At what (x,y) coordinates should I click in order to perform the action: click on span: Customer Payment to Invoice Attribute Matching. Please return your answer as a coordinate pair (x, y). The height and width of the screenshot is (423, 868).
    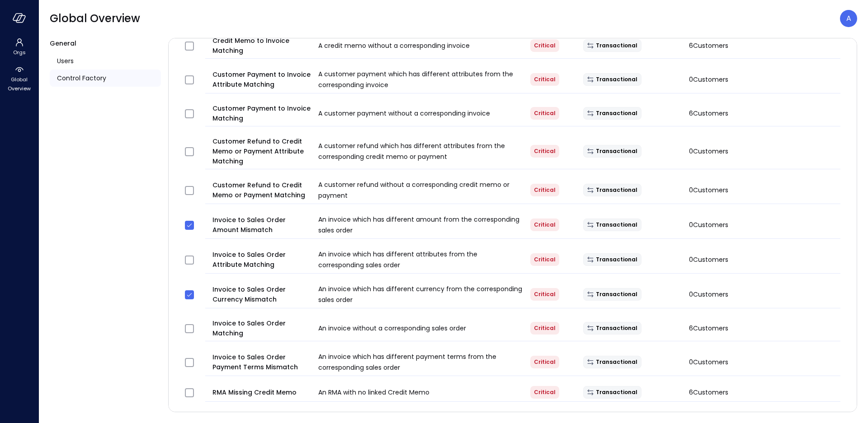
    Looking at the image, I should click on (262, 79).